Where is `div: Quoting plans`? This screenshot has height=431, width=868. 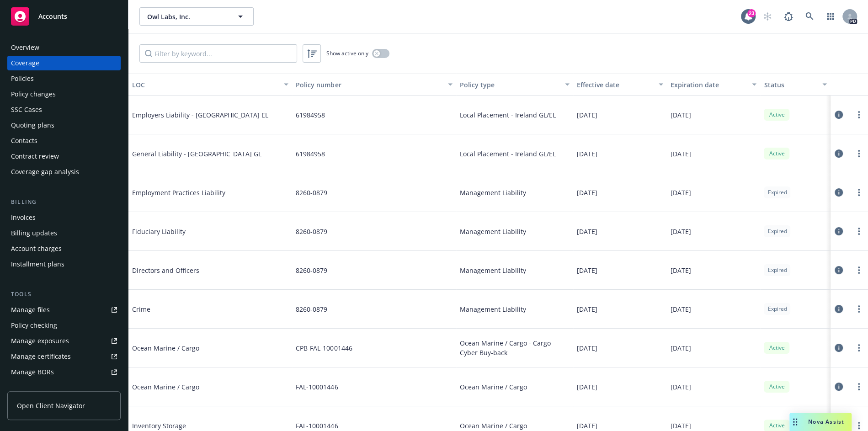
div: Quoting plans is located at coordinates (32, 125).